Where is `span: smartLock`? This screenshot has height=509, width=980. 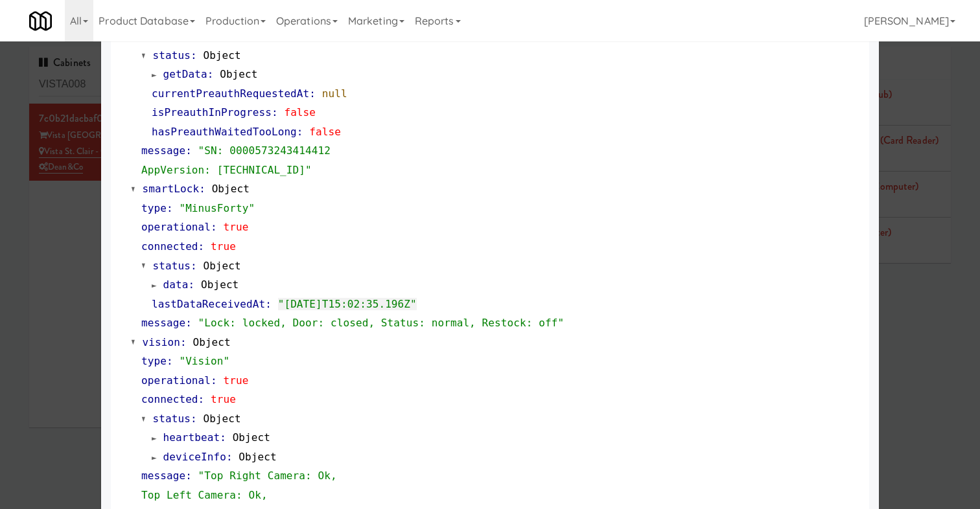
span: smartLock is located at coordinates (171, 188).